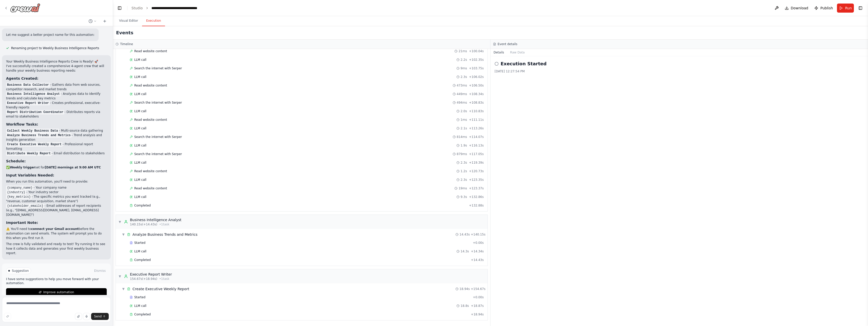  I want to click on span: 9.3s, so click(464, 197).